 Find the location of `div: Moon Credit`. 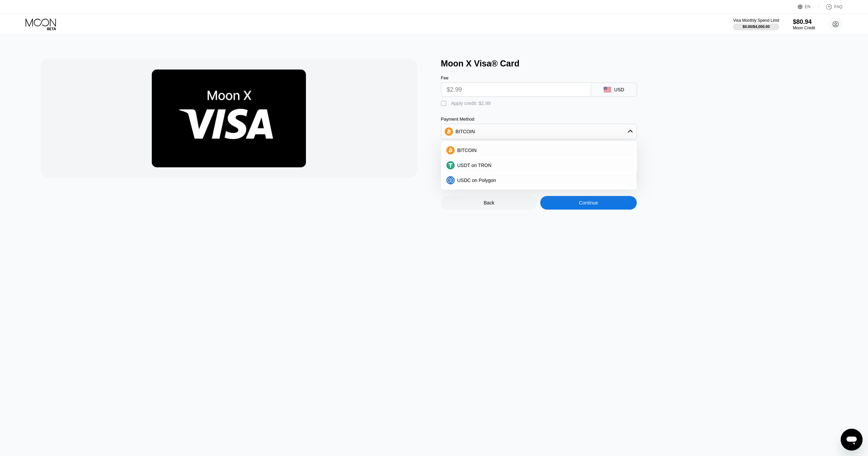

div: Moon Credit is located at coordinates (804, 28).